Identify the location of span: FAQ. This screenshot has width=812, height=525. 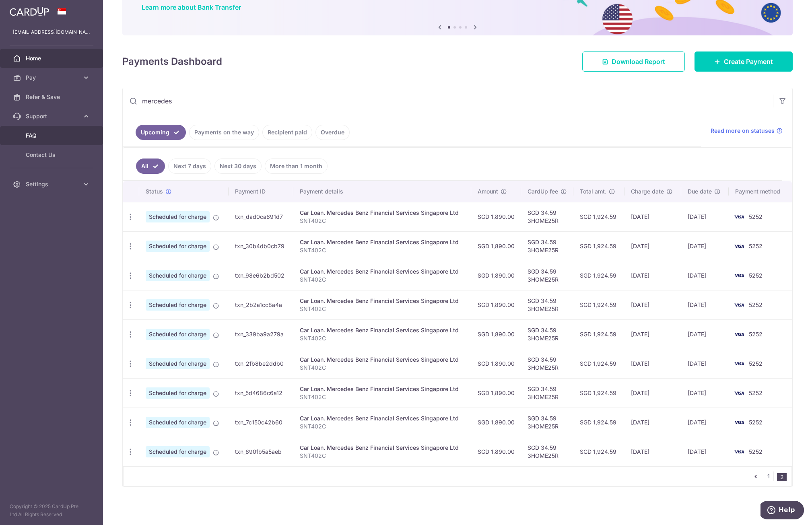
(53, 135).